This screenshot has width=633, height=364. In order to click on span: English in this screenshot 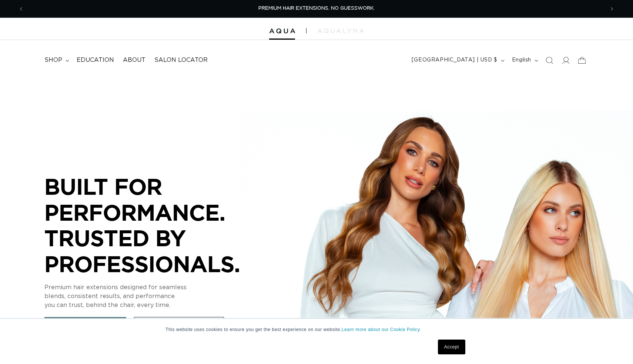, I will do `click(521, 60)`.